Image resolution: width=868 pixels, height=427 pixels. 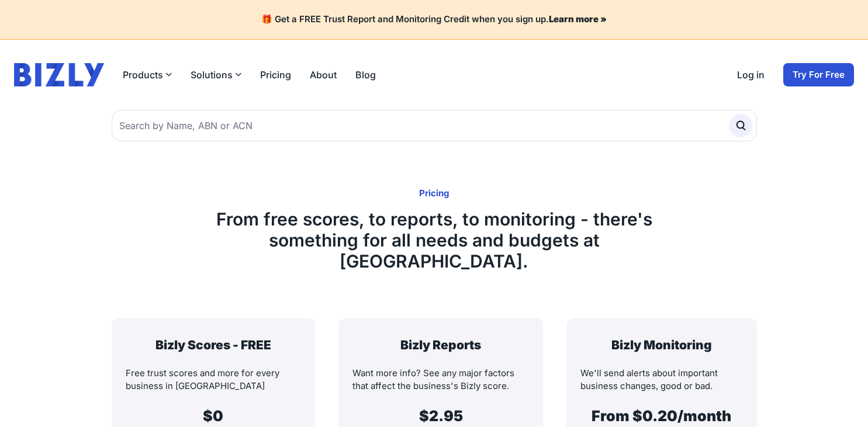 I want to click on strong: Learn more », so click(x=577, y=18).